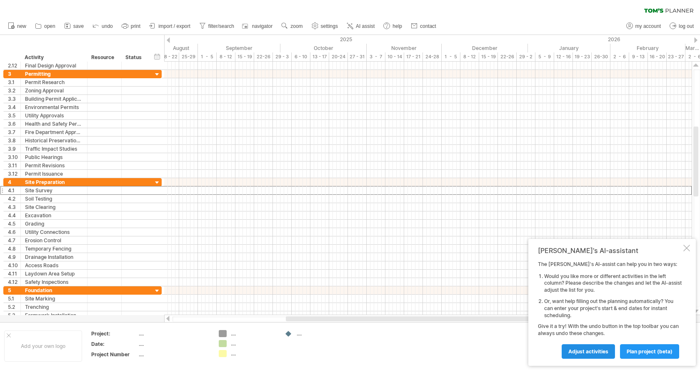 This screenshot has width=700, height=370. What do you see at coordinates (14, 265) in the screenshot?
I see `div: 4.10` at bounding box center [14, 265].